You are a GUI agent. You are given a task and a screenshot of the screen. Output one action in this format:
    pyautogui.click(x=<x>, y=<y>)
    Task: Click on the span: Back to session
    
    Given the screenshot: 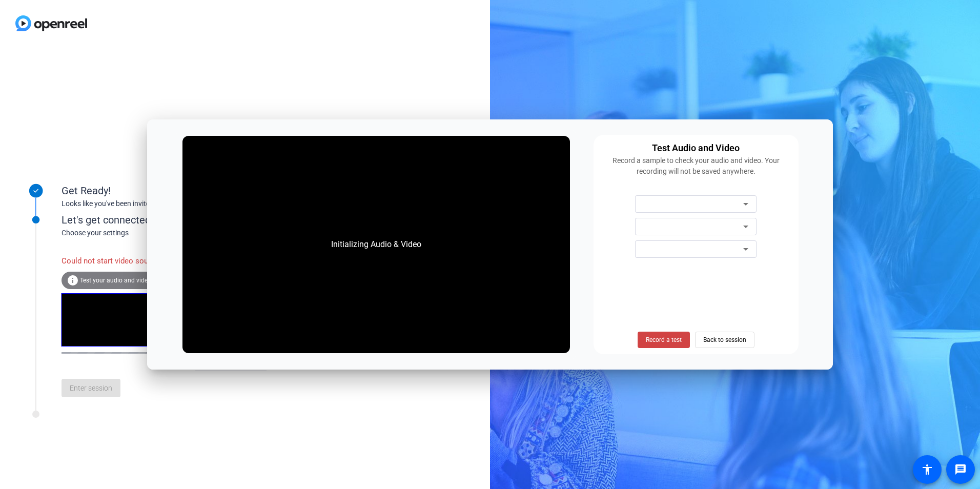 What is the action you would take?
    pyautogui.click(x=725, y=340)
    